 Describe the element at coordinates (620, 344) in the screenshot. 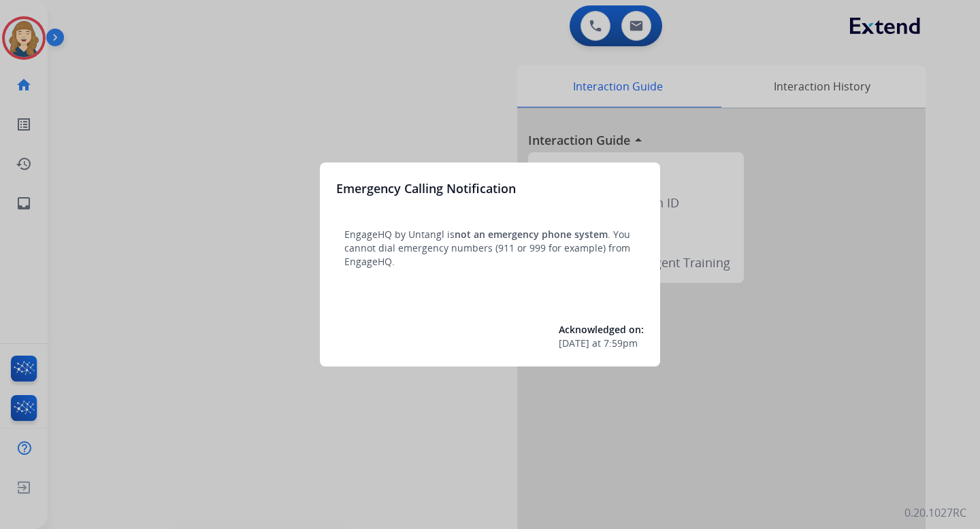

I see `span: 7:59pm` at that location.